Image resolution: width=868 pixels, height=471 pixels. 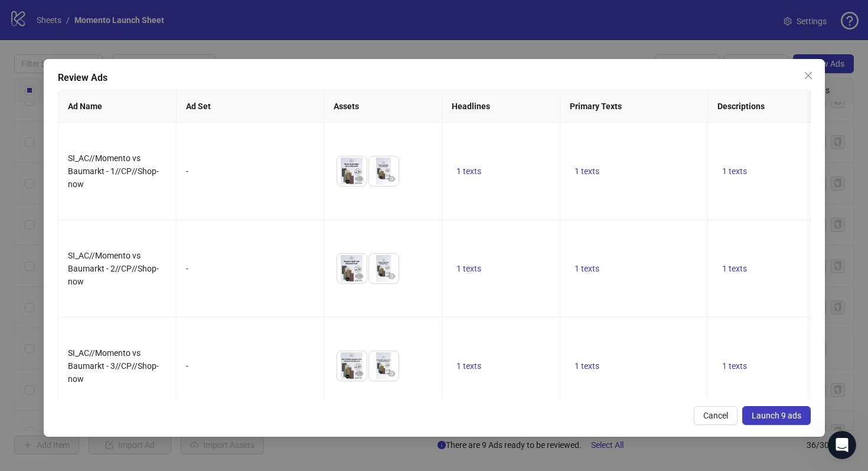 I want to click on span: SI_AC//Momento vs Baumarkt - 3//CP//Shop-now, so click(x=113, y=366).